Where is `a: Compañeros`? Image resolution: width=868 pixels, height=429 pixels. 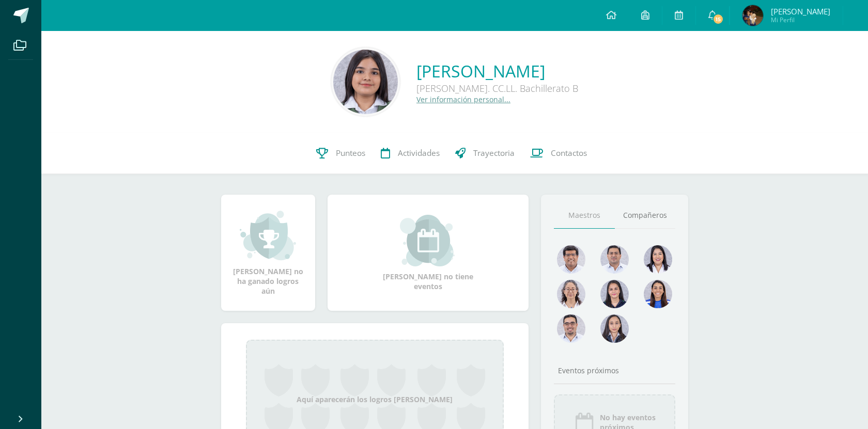 a: Compañeros is located at coordinates (645, 215).